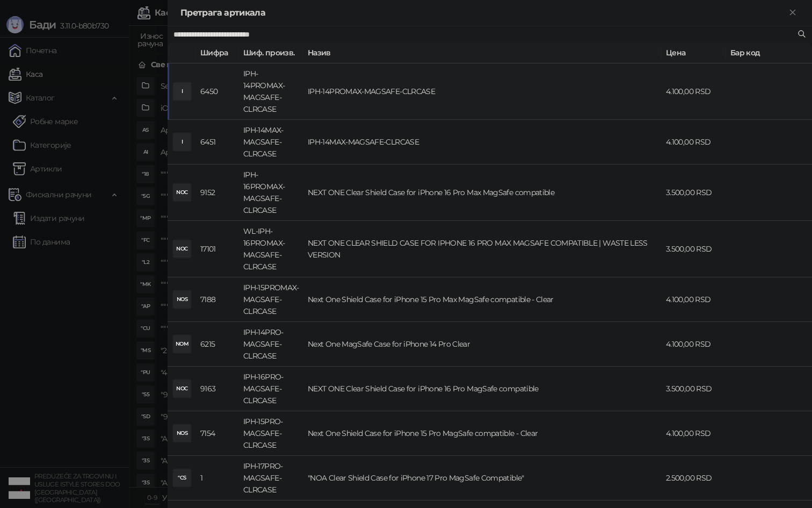 This screenshot has width=812, height=508. What do you see at coordinates (694, 53) in the screenshot?
I see `th: Цена` at bounding box center [694, 53].